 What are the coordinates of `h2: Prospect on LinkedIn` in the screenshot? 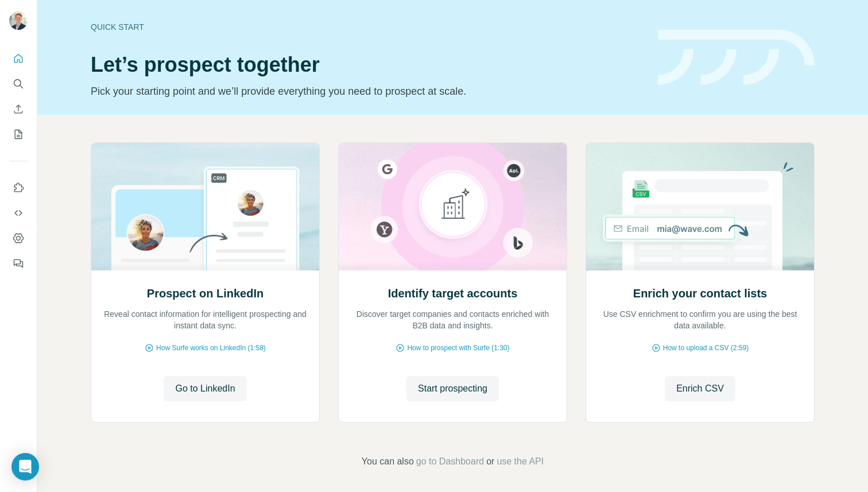 It's located at (205, 294).